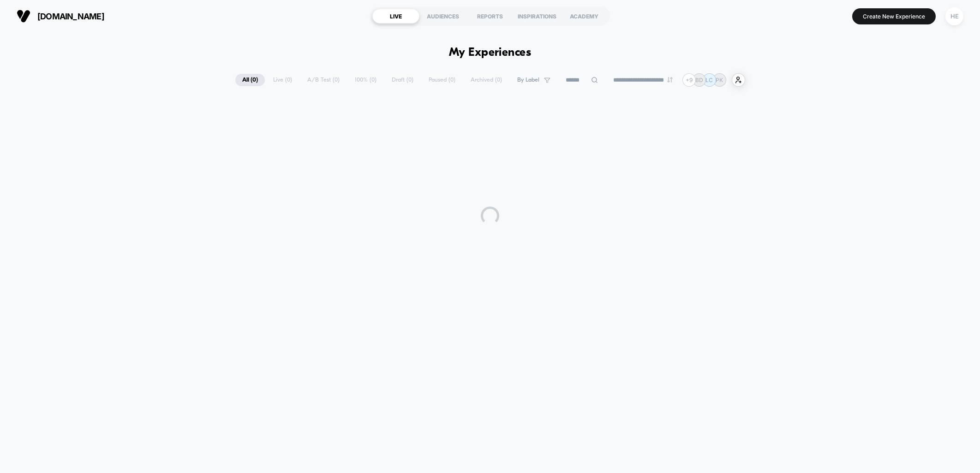 The image size is (980, 473). Describe the element at coordinates (584, 16) in the screenshot. I see `div: ACADEMY` at that location.